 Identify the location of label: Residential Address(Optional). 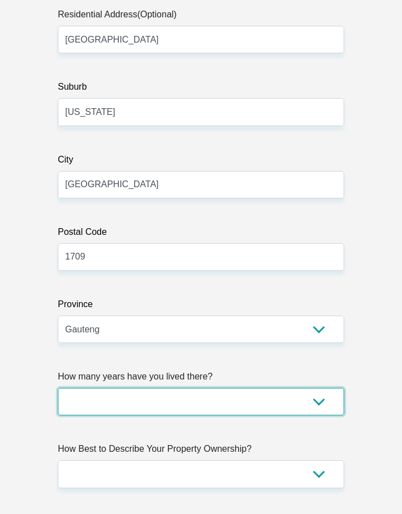
(201, 17).